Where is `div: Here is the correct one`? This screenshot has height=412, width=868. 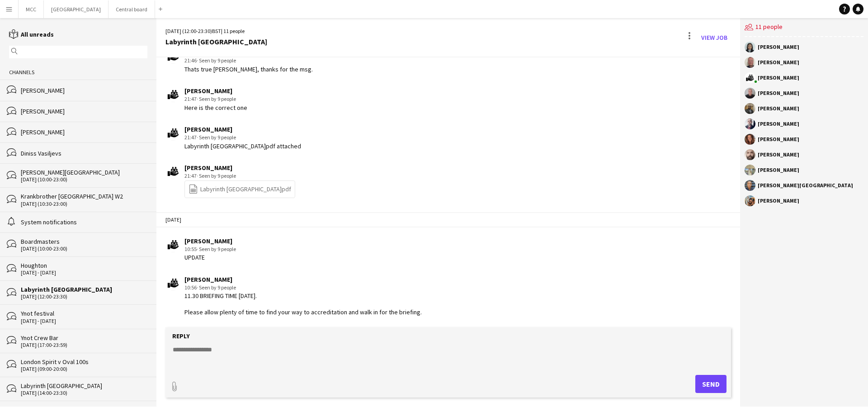 div: Here is the correct one is located at coordinates (216, 107).